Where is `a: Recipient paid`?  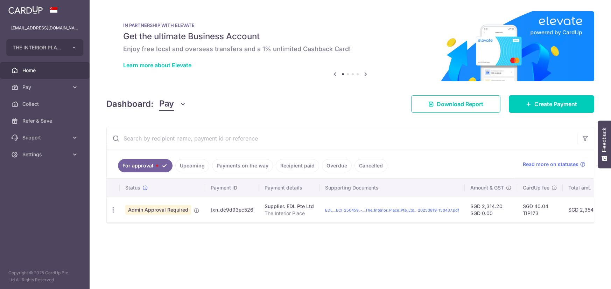
a: Recipient paid is located at coordinates (298, 166).